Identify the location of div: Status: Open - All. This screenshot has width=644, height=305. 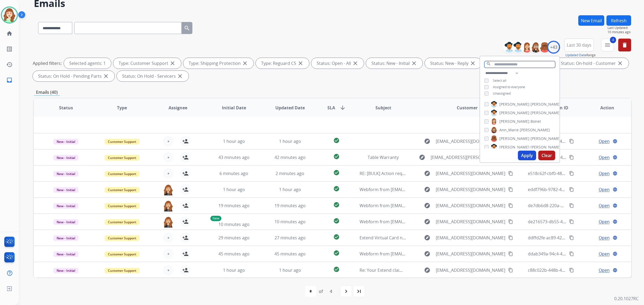
(337, 63).